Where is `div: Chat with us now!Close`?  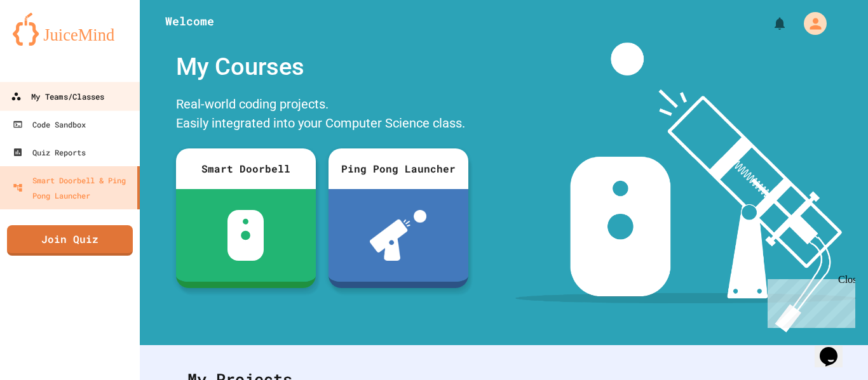
div: Chat with us now!Close is located at coordinates (46, 43).